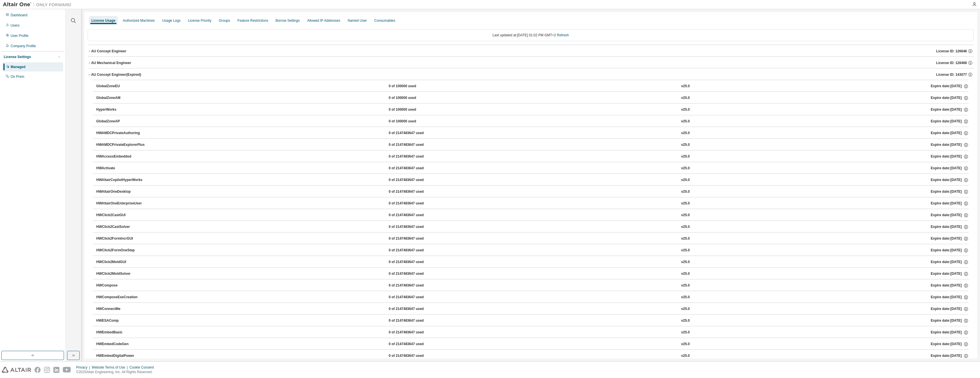 The width and height of the screenshot is (980, 378). I want to click on span: License ID: 128468, so click(951, 63).